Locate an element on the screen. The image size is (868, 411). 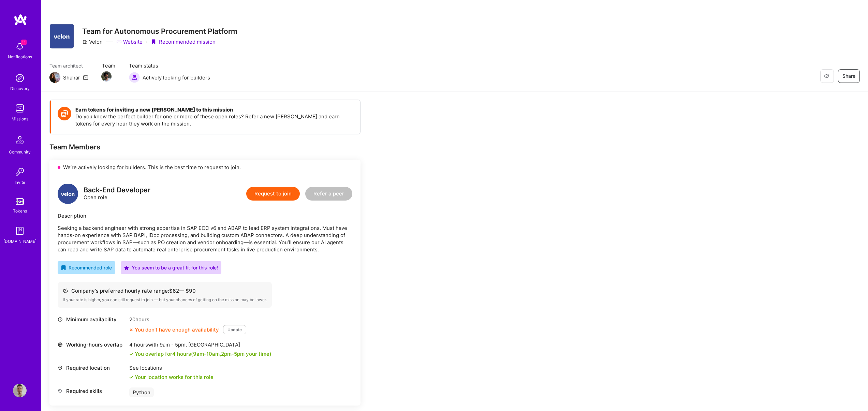
div: Notifications is located at coordinates (20, 57).